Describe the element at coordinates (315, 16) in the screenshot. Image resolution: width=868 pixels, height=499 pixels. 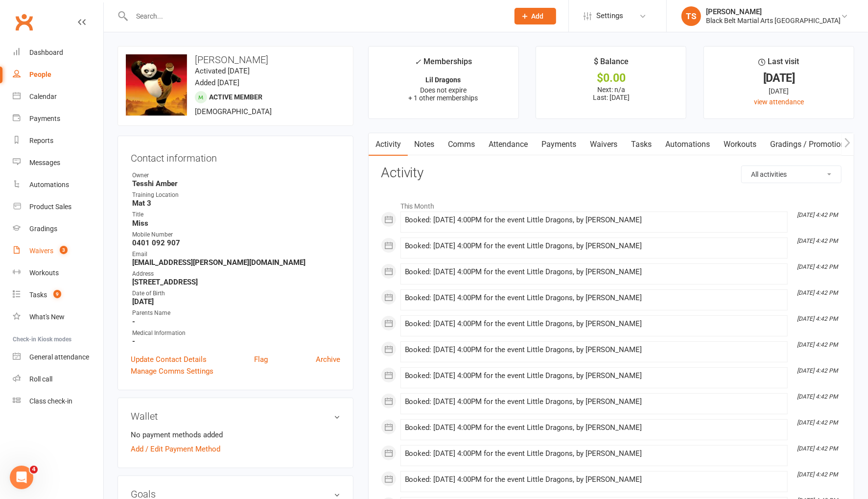
I see `input: Search...` at that location.